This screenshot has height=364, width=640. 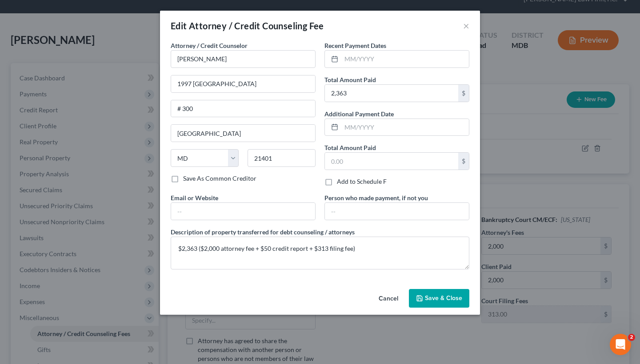 I want to click on label: Add to Schedule F, so click(x=362, y=181).